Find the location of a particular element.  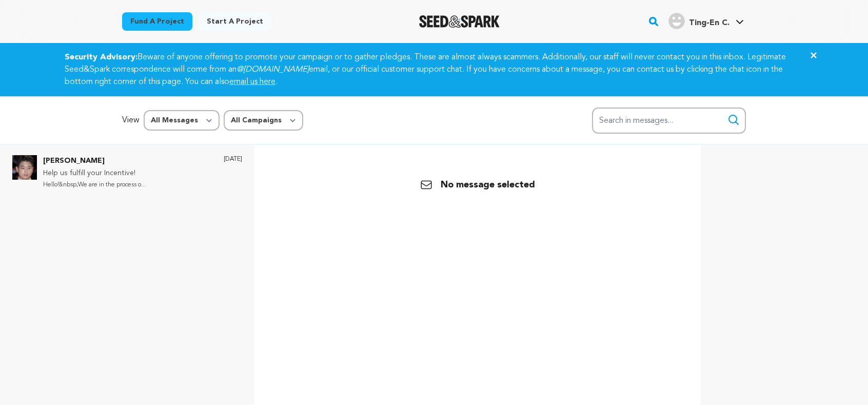

p: Hello!&nbsp;We are in the process o... is located at coordinates (95, 185).